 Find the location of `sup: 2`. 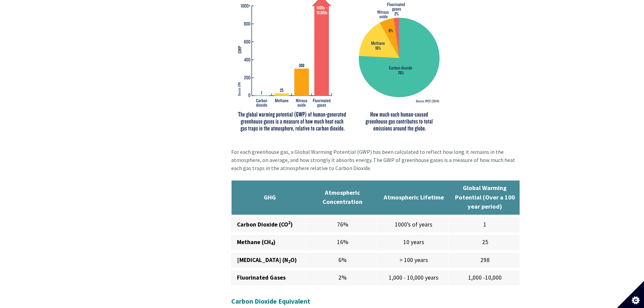

sup: 2 is located at coordinates (289, 223).